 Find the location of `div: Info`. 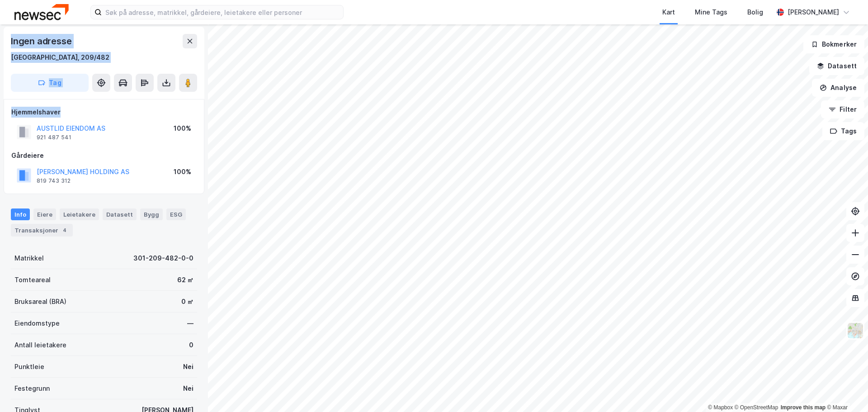

div: Info is located at coordinates (21, 214).